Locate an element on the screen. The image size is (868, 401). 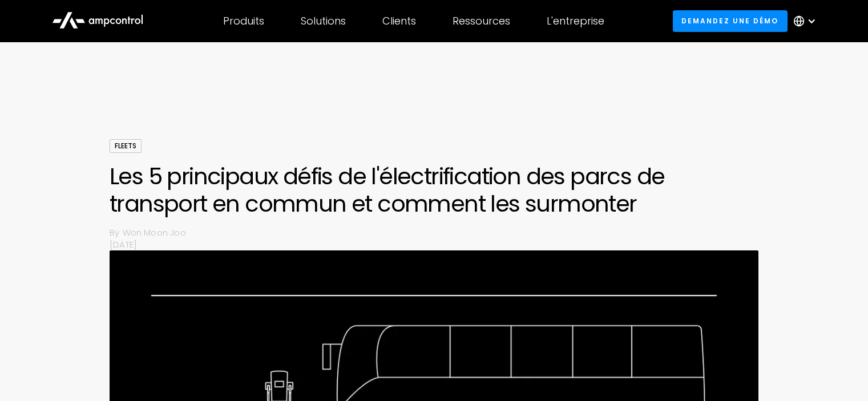
h1: Les 5 principaux défis de l'électrification des parcs de transport en commun et comment les surmo... is located at coordinates (434, 190).